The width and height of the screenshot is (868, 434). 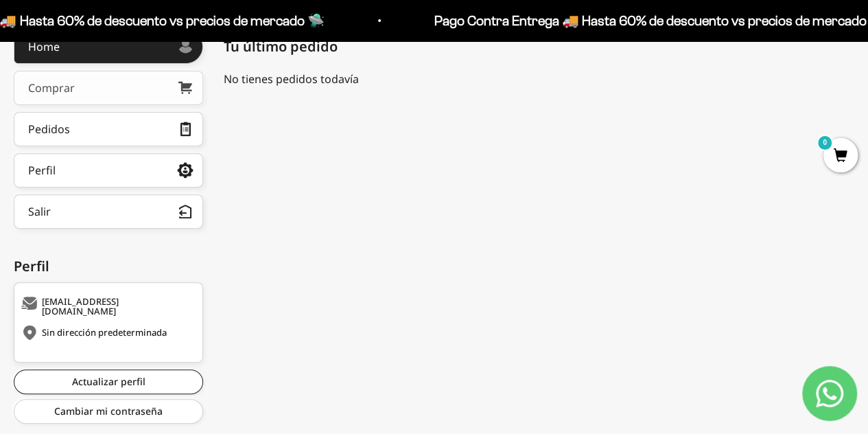 I want to click on div: Pedidos, so click(x=49, y=129).